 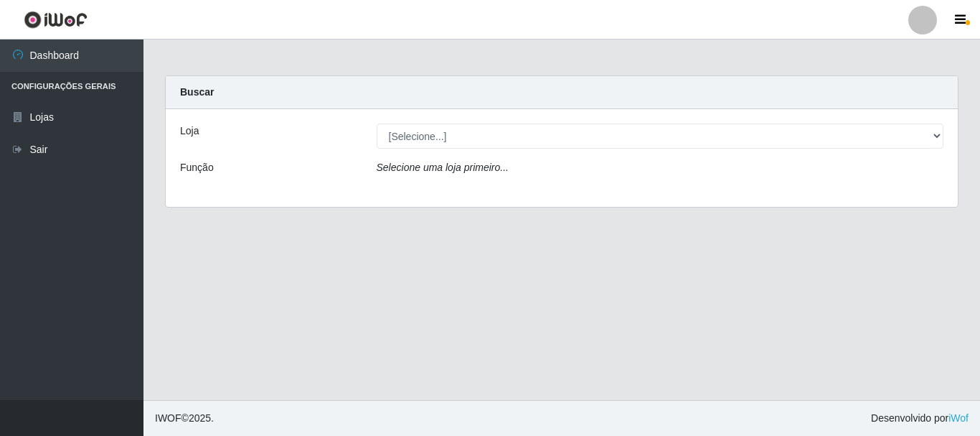 What do you see at coordinates (189, 130) in the screenshot?
I see `label: Loja` at bounding box center [189, 130].